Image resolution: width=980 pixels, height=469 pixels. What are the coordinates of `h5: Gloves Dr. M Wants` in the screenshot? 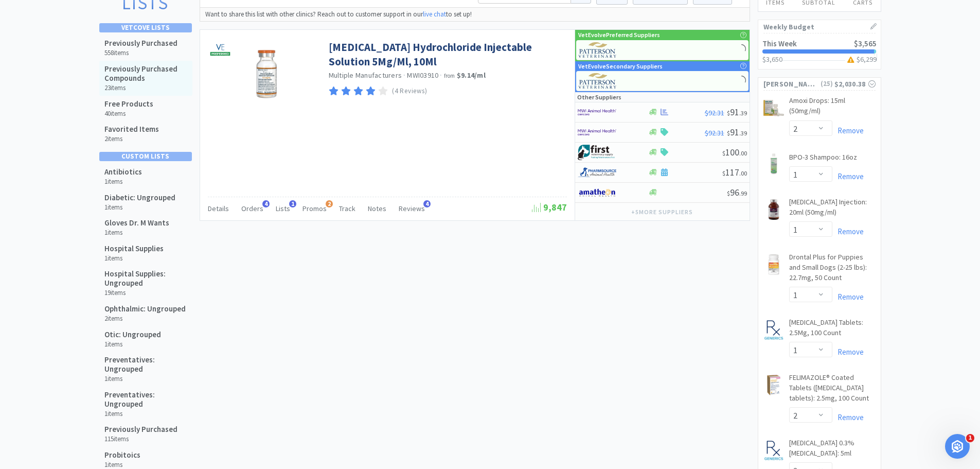 It's located at (137, 223).